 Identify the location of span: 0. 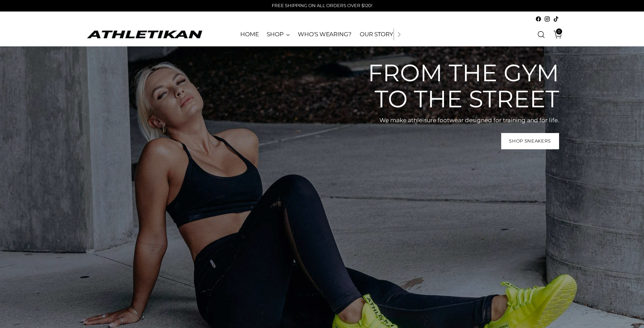
(559, 32).